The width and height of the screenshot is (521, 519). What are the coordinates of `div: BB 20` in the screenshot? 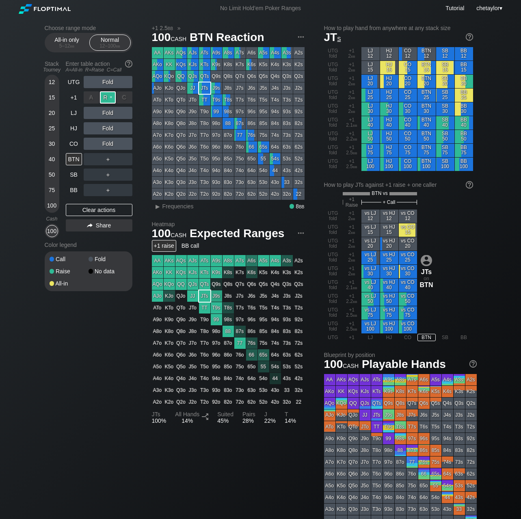 It's located at (464, 81).